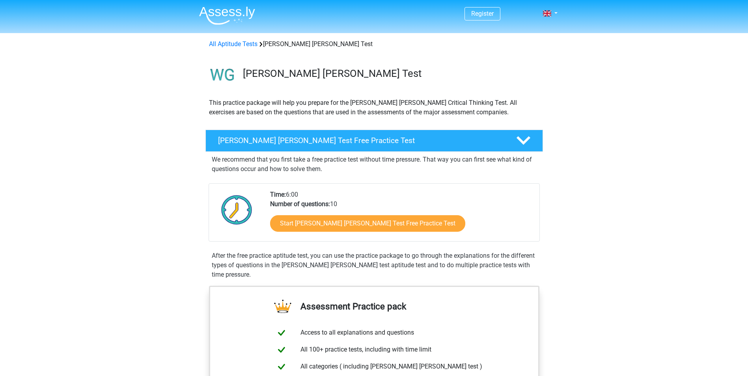  Describe the element at coordinates (222, 75) in the screenshot. I see `img: watson glaser test` at that location.